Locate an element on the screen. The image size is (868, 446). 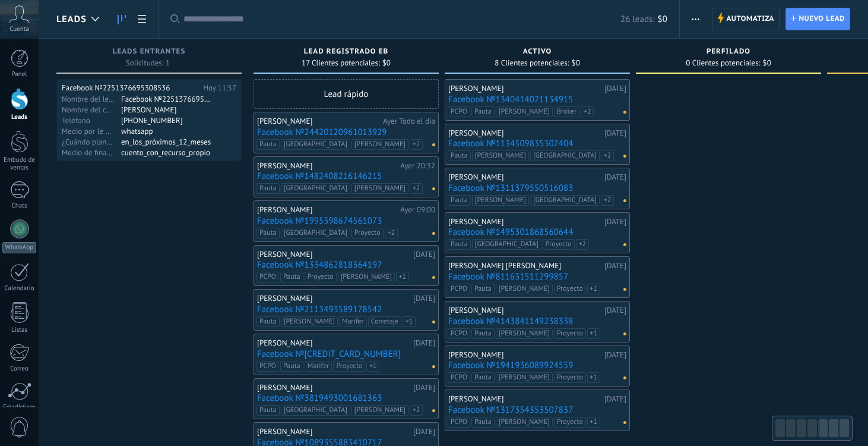
span: Cuenta is located at coordinates (19, 29).